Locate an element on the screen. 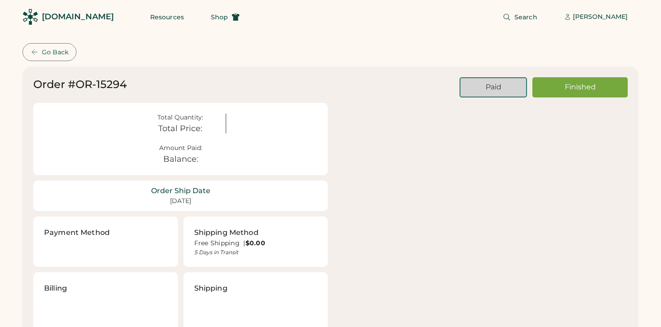 Image resolution: width=661 pixels, height=327 pixels. div: Order Ship Date is located at coordinates (181, 191).